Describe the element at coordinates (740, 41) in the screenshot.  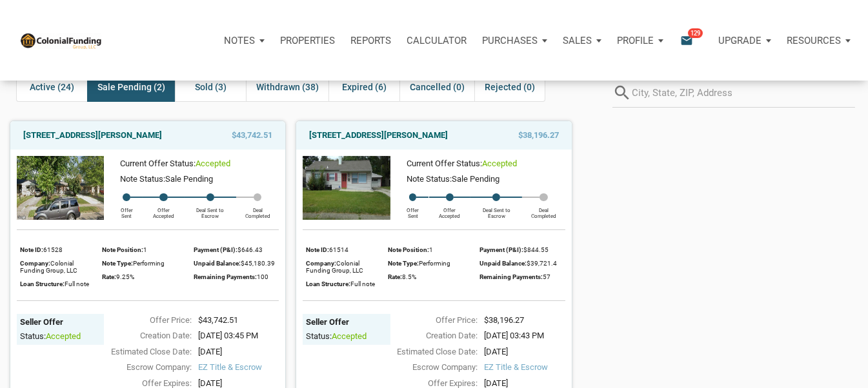
I see `p: Upgrade` at that location.